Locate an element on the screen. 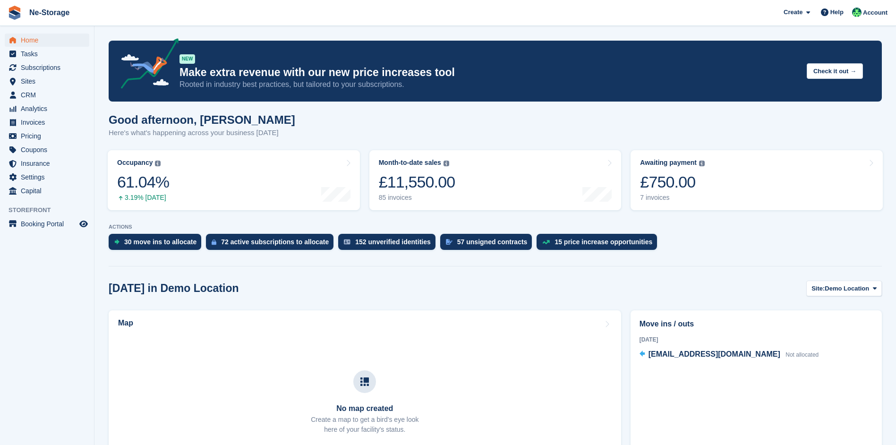 This screenshot has width=896, height=445. div: 152 unverified identities is located at coordinates (393, 242).